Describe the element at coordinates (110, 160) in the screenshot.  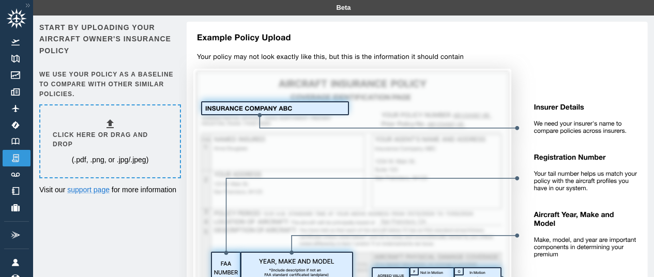
I see `p: (.pdf, .png, or .jpg/.jpeg)` at that location.